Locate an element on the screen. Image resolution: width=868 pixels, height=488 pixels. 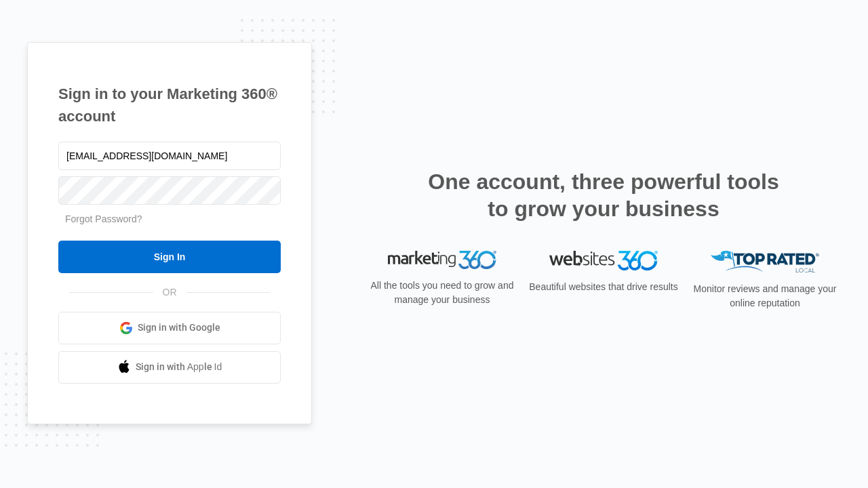
img: Websites 360 is located at coordinates (604, 260).